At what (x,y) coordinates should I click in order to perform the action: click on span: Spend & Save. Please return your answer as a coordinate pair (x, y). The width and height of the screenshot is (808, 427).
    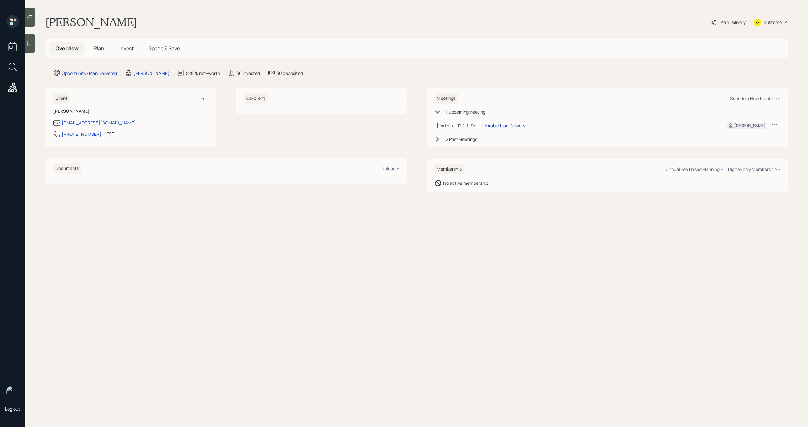
    Looking at the image, I should click on (164, 48).